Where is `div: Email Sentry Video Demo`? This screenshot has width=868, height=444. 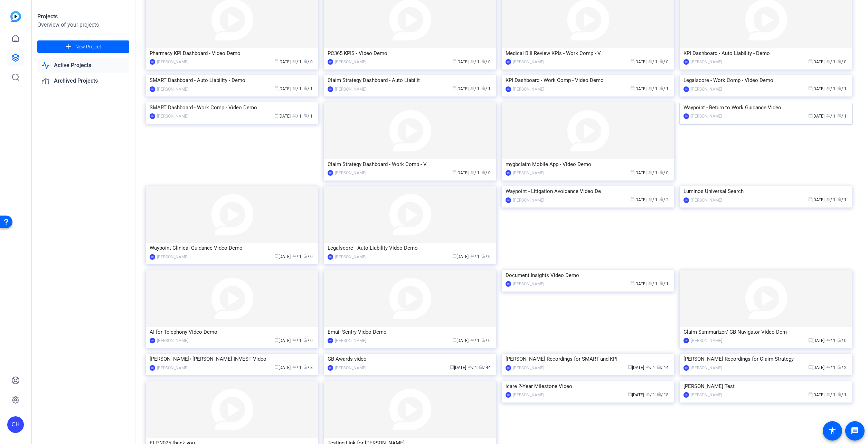 div: Email Sentry Video Demo is located at coordinates (410, 332).